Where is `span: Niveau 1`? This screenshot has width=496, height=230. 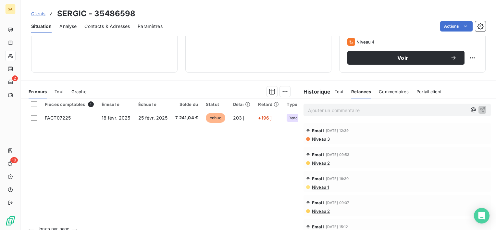 span: Niveau 1 is located at coordinates (320, 187).